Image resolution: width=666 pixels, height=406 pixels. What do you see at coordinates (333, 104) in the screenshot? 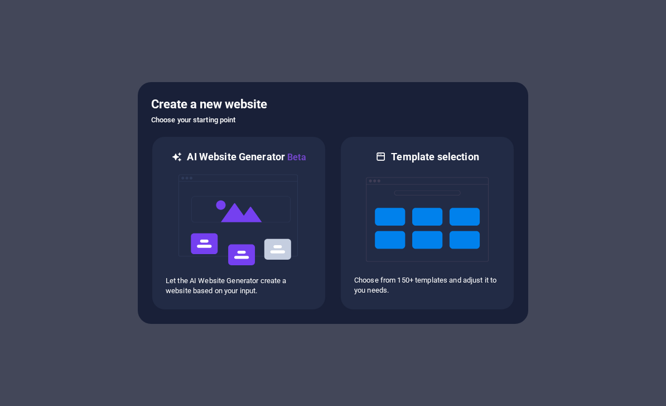
I see `h5: Create a new website` at bounding box center [333, 104].